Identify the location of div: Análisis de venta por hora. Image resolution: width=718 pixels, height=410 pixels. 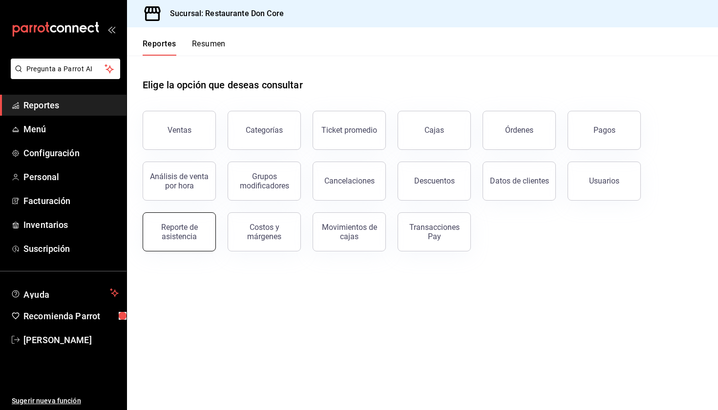
(179, 181).